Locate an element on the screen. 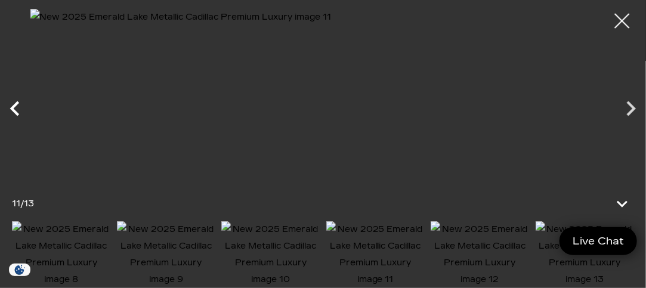  span: 11 is located at coordinates (16, 204).